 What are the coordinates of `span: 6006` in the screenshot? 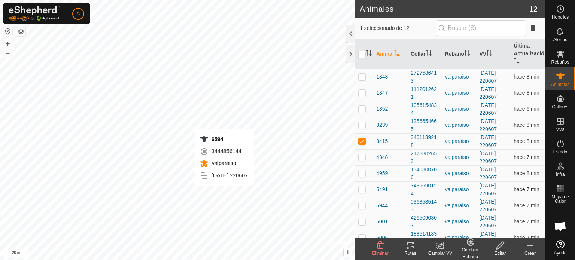 It's located at (382, 238).